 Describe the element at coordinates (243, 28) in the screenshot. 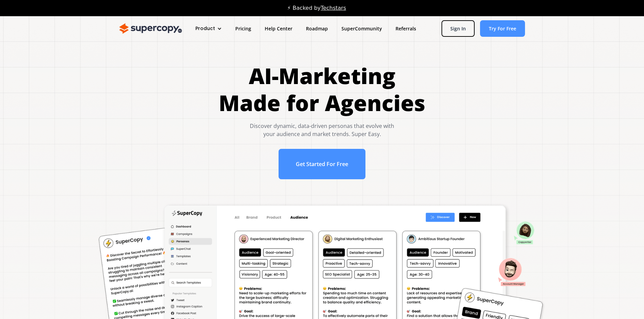

I see `a: Pricing` at that location.